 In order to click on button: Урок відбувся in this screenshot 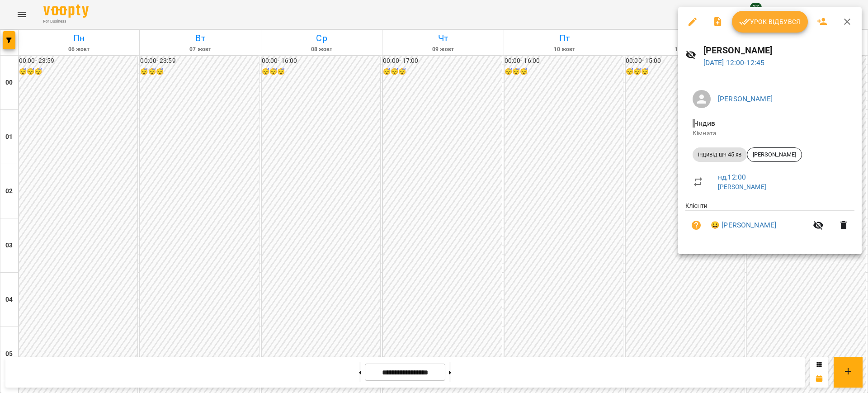, I will do `click(770, 22)`.